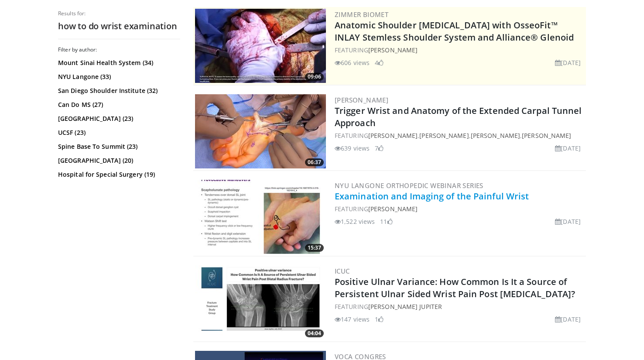 Image resolution: width=644 pixels, height=360 pixels. I want to click on a: Can Do MS (27), so click(118, 104).